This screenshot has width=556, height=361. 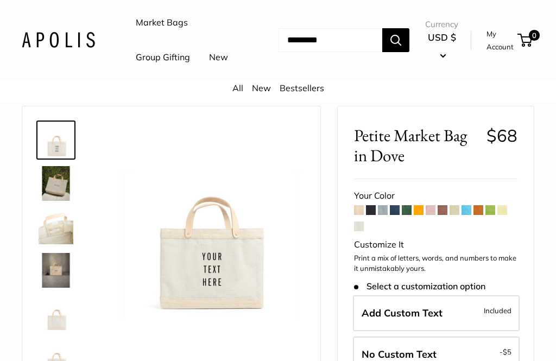 What do you see at coordinates (419, 286) in the screenshot?
I see `span: Select a customization option` at bounding box center [419, 286].